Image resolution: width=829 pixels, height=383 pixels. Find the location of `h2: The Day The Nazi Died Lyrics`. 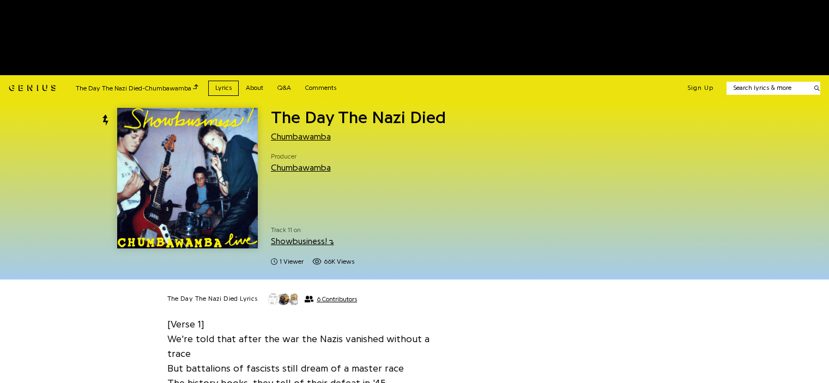

h2: The Day The Nazi Died Lyrics is located at coordinates (212, 299).